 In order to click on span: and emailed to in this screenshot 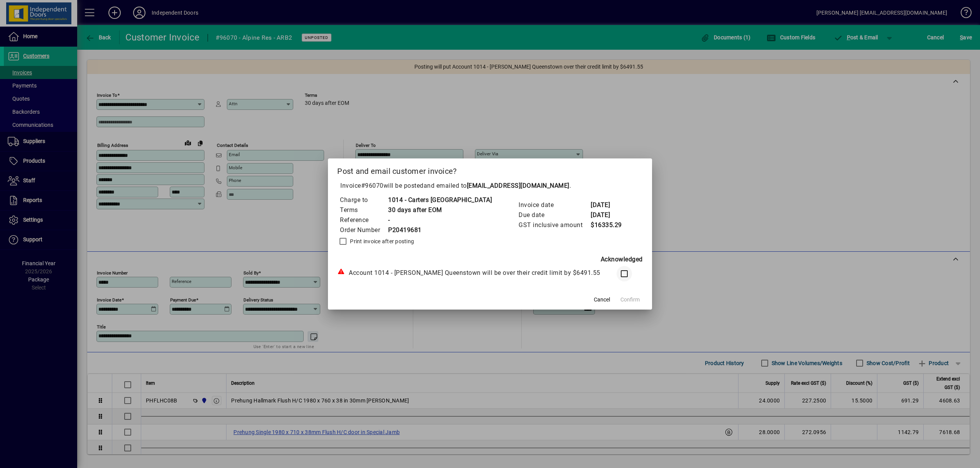, I will do `click(496, 186)`.